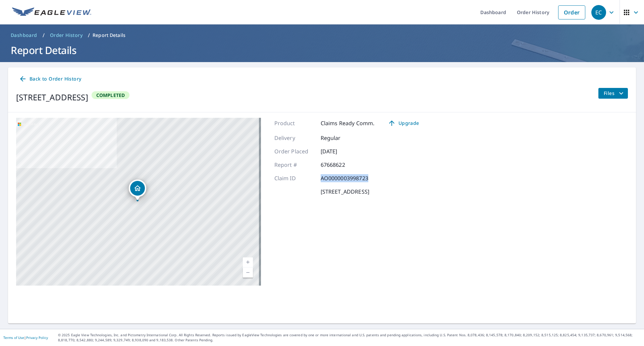 This screenshot has height=346, width=644. What do you see at coordinates (50, 79) in the screenshot?
I see `a: Back to Order History` at bounding box center [50, 79].